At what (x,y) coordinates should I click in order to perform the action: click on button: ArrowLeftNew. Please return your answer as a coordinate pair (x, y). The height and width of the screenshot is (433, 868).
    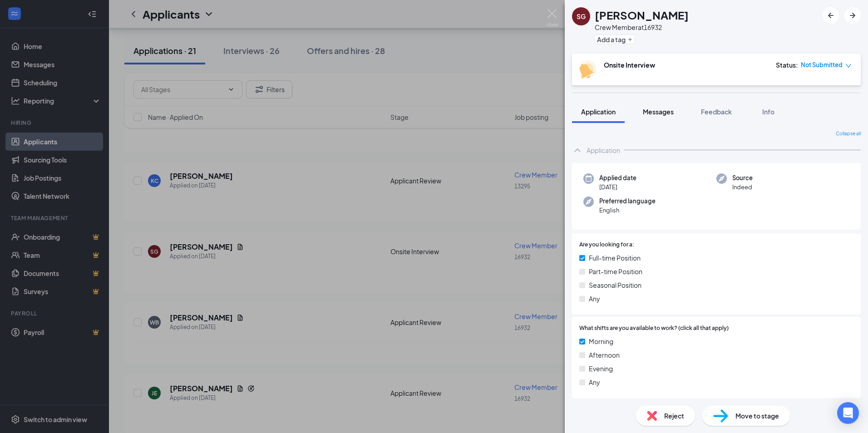
    Looking at the image, I should click on (831, 16).